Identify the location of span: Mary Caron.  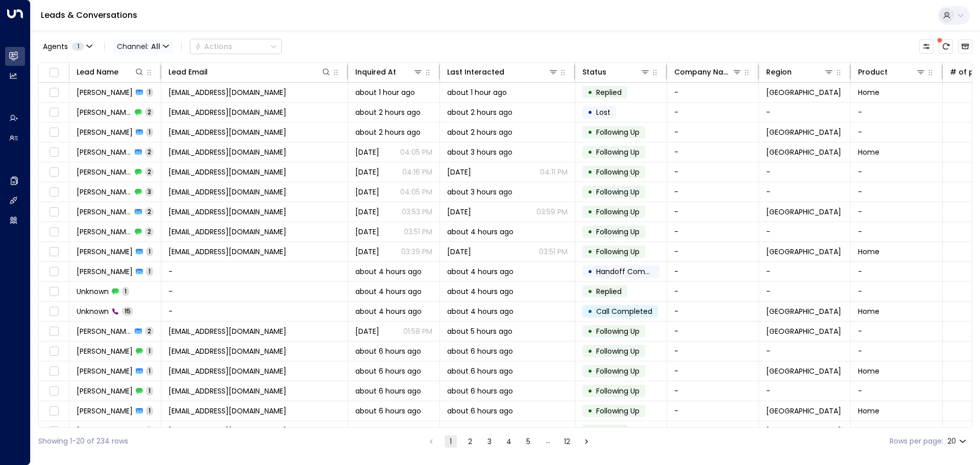
(104, 252).